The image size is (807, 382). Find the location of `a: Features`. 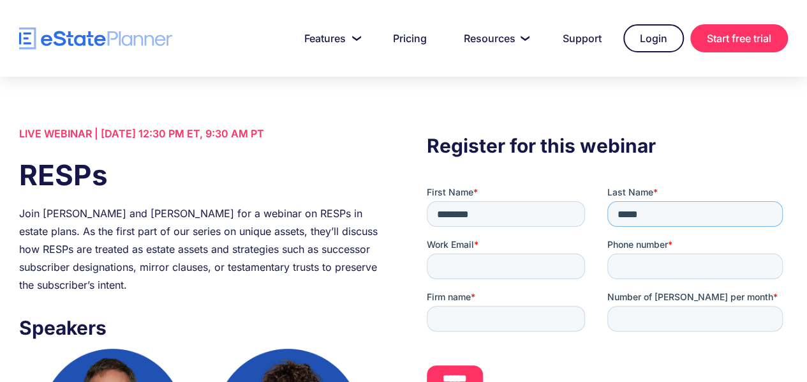

a: Features is located at coordinates (330, 38).